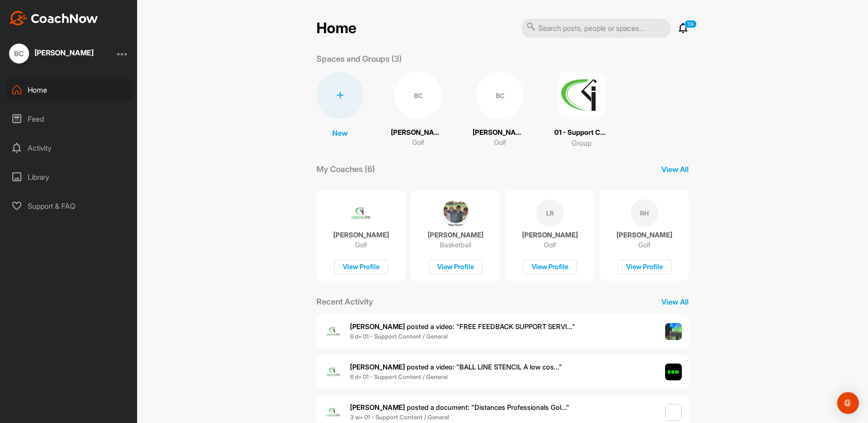  I want to click on img: CoachNow, so click(54, 18).